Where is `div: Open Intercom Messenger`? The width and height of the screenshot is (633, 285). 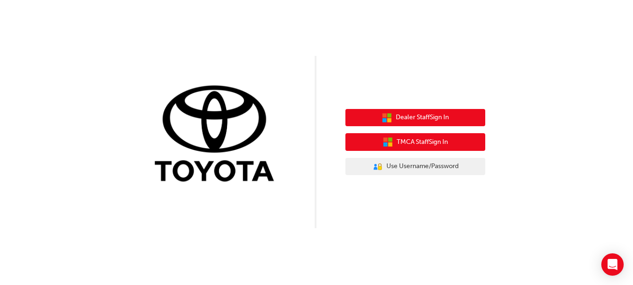
div: Open Intercom Messenger is located at coordinates (613, 265).